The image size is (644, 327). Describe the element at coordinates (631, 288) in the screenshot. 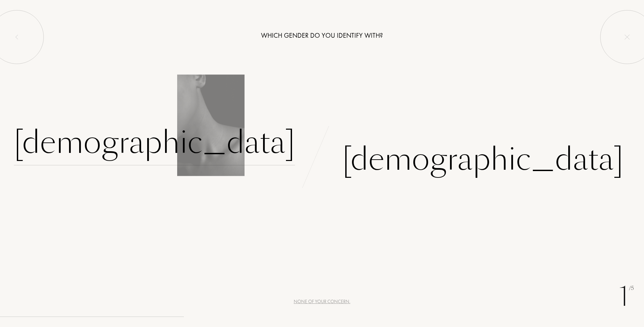

I see `span: /5` at that location.